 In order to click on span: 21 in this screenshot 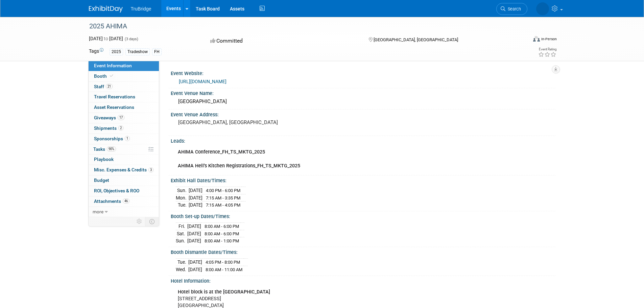, I will do `click(109, 86)`.